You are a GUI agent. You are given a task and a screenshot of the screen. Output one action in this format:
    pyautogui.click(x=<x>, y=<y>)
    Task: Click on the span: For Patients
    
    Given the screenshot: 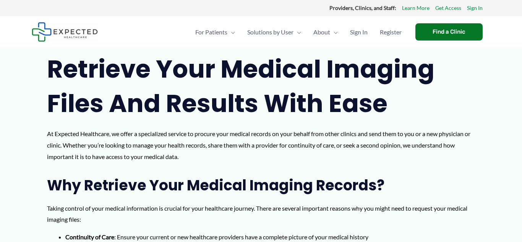 What is the action you would take?
    pyautogui.click(x=211, y=32)
    